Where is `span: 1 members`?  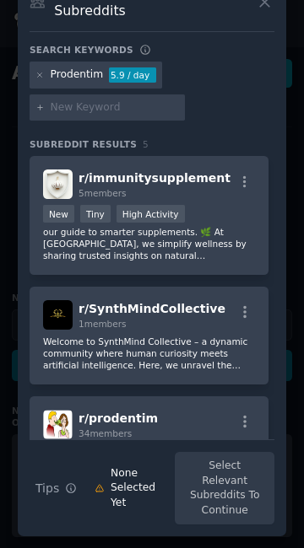
span: 1 members is located at coordinates (102, 324).